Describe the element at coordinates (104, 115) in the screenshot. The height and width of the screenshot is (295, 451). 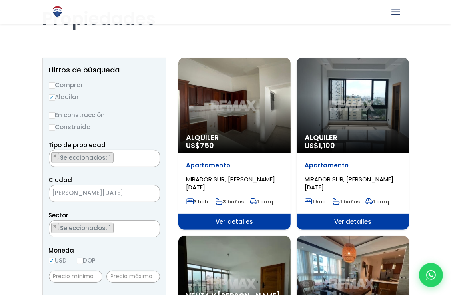
I see `label: En construcción` at that location.